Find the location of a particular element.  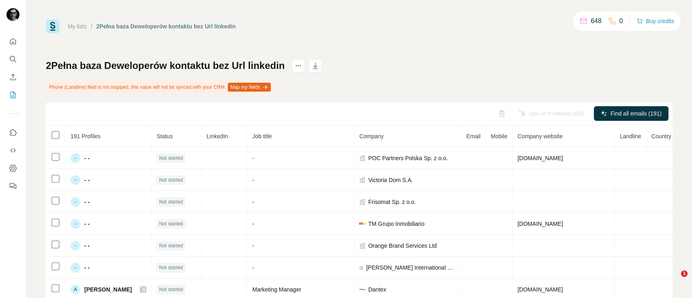

button: Quick start is located at coordinates (13, 41).